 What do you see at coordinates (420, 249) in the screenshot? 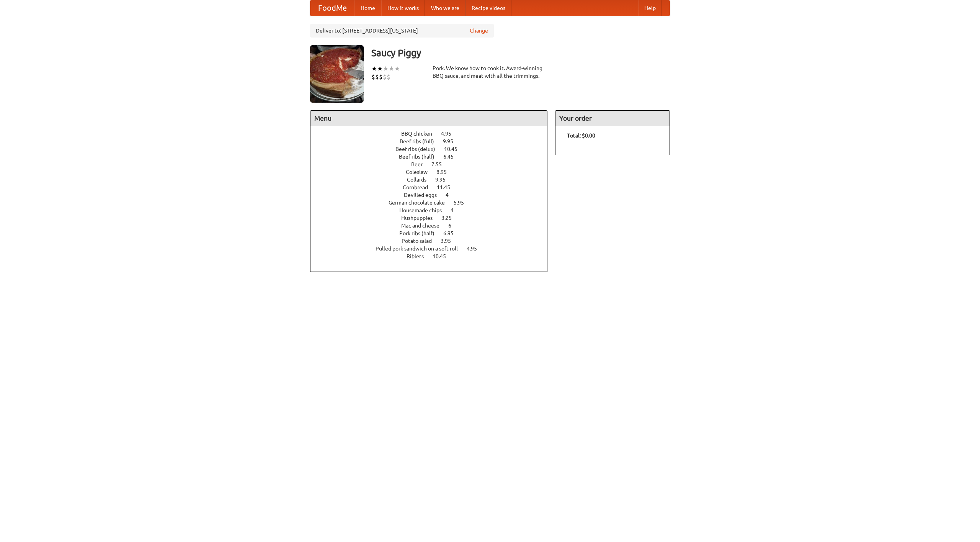
I see `span: Pulled pork sandwich on a soft roll` at bounding box center [420, 249].